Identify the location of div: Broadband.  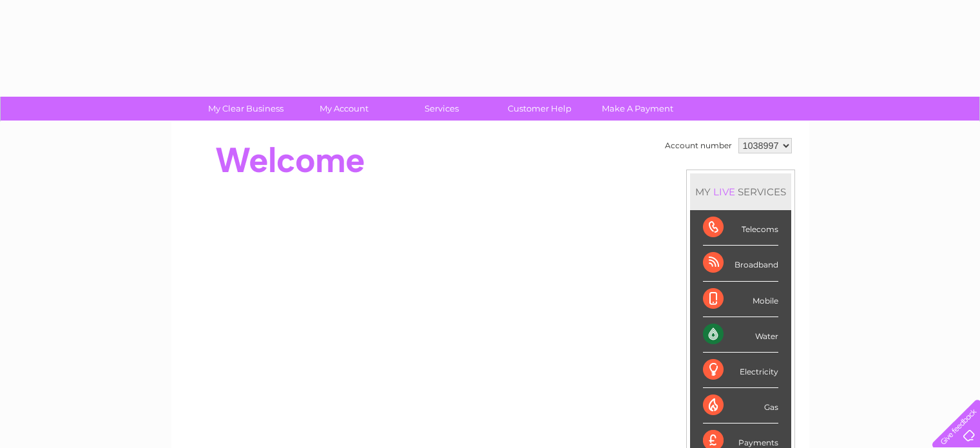
(740, 263).